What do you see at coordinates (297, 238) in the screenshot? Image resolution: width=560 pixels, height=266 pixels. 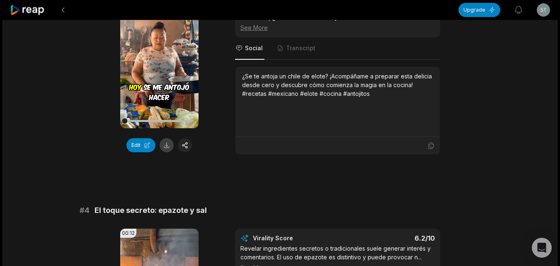 I see `div: Virality Score` at bounding box center [297, 238].